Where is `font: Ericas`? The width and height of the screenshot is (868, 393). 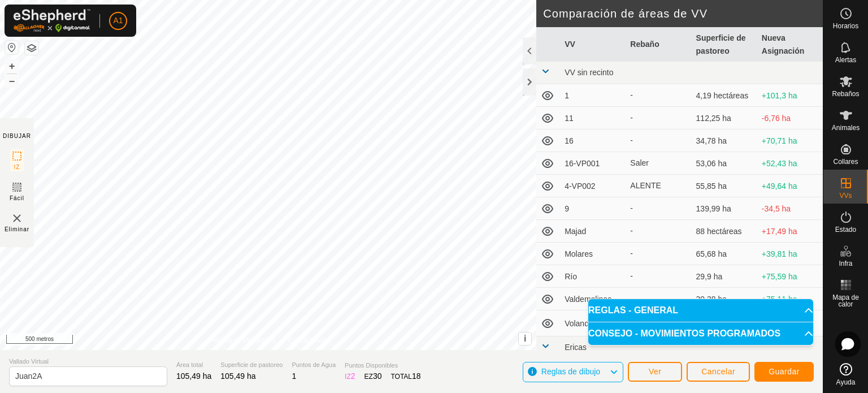
font: Ericas is located at coordinates (575, 347).